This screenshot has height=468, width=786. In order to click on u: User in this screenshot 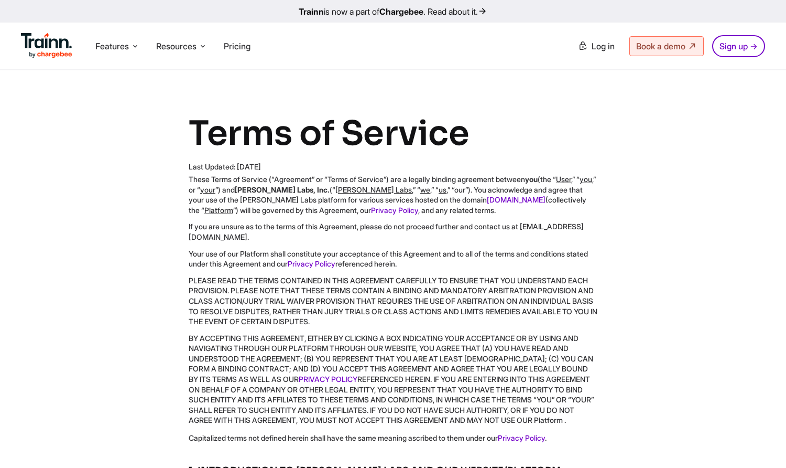, I will do `click(564, 179)`.